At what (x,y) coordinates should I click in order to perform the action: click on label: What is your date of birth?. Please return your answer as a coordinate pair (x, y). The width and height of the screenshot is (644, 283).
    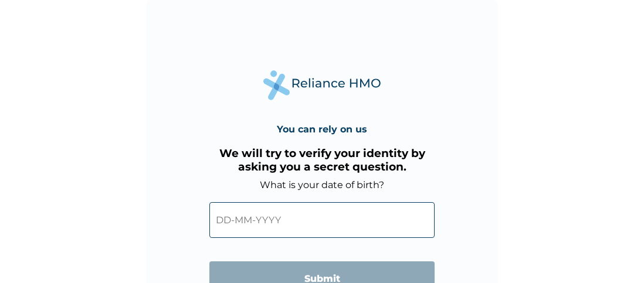
    Looking at the image, I should click on (322, 185).